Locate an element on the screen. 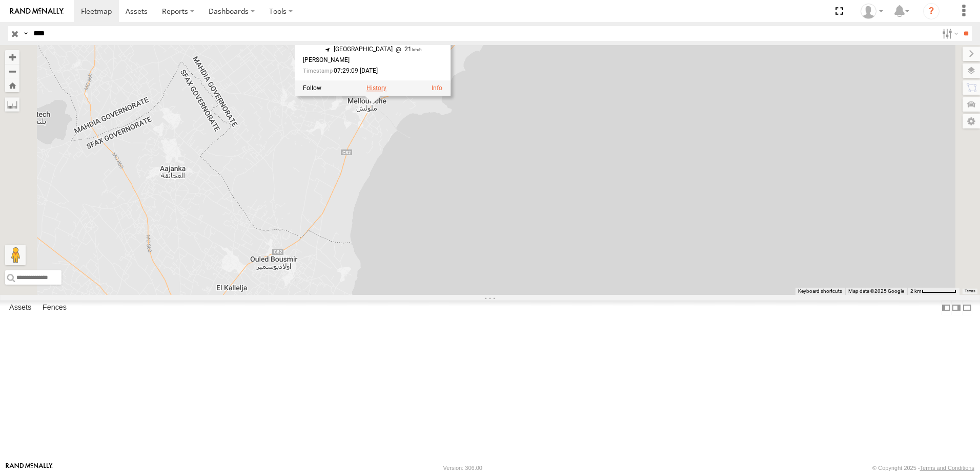 The image size is (980, 473). label: Map Settings is located at coordinates (972, 121).